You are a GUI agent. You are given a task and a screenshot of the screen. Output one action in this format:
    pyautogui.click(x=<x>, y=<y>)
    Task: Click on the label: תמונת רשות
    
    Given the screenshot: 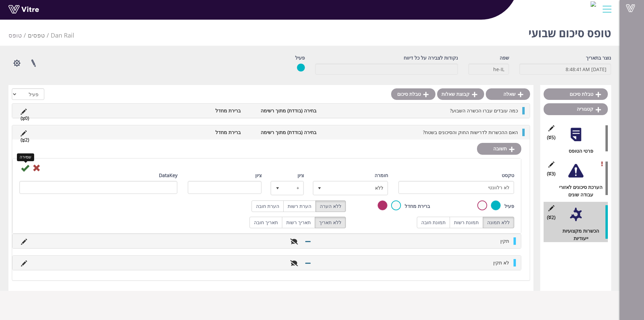 What is the action you would take?
    pyautogui.click(x=466, y=222)
    